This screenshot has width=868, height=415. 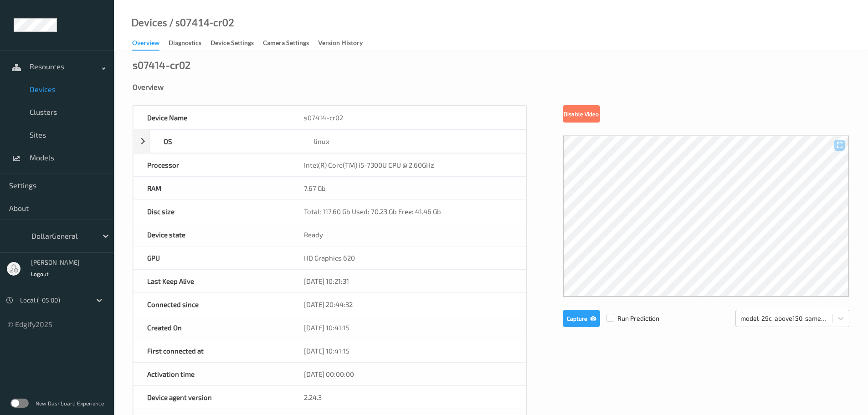 What do you see at coordinates (212, 235) in the screenshot?
I see `div: Device state` at bounding box center [212, 235].